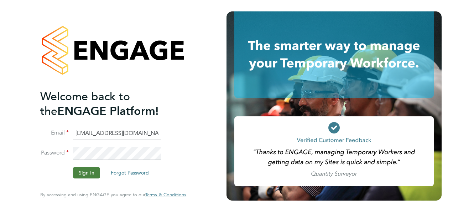  What do you see at coordinates (130, 172) in the screenshot?
I see `button: Forgot Password` at bounding box center [130, 172].